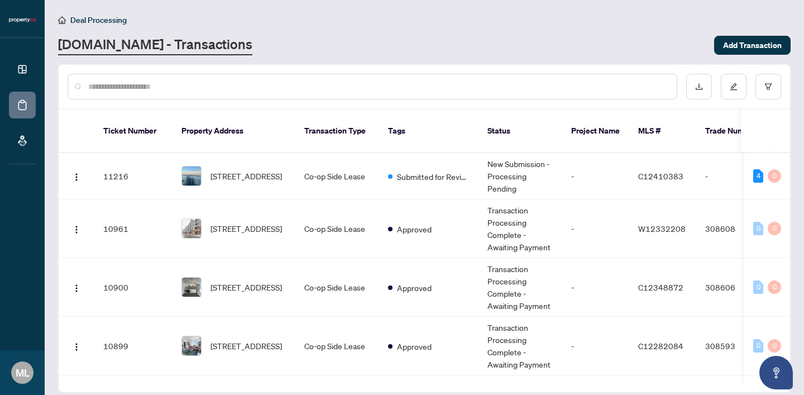 Image resolution: width=804 pixels, height=395 pixels. Describe the element at coordinates (769, 87) in the screenshot. I see `span: filter` at that location.